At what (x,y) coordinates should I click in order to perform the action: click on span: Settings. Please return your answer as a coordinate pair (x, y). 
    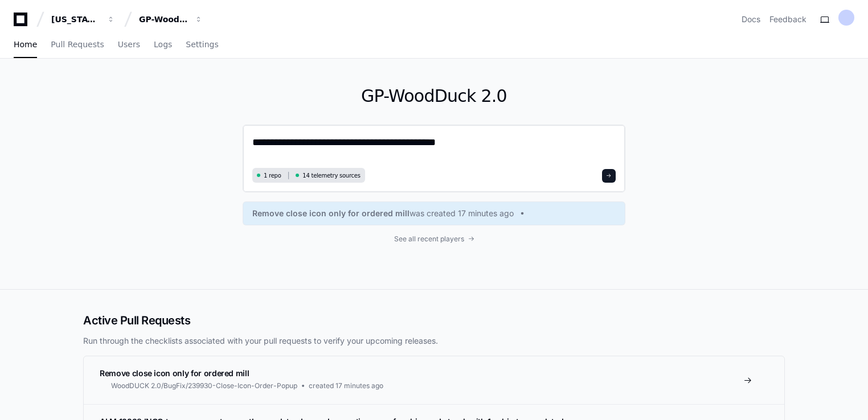
    Looking at the image, I should click on (202, 44).